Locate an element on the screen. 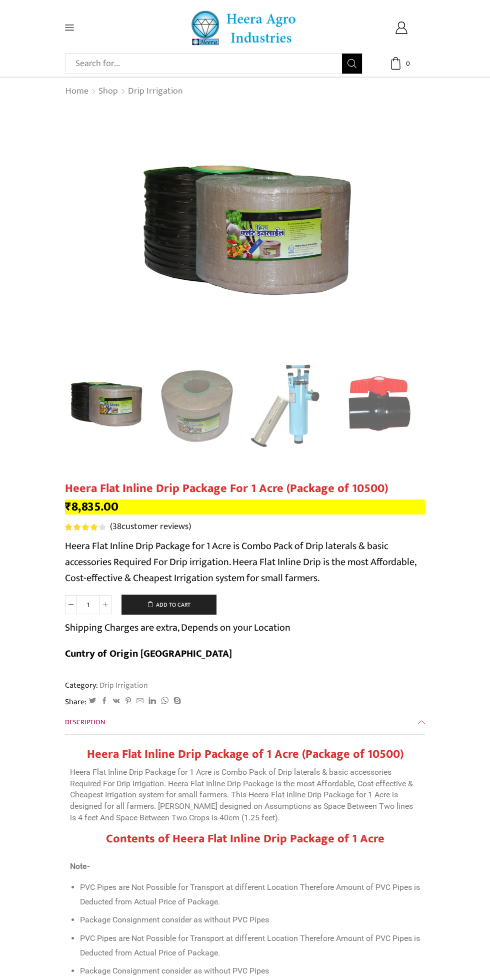  a: Home is located at coordinates (77, 91).